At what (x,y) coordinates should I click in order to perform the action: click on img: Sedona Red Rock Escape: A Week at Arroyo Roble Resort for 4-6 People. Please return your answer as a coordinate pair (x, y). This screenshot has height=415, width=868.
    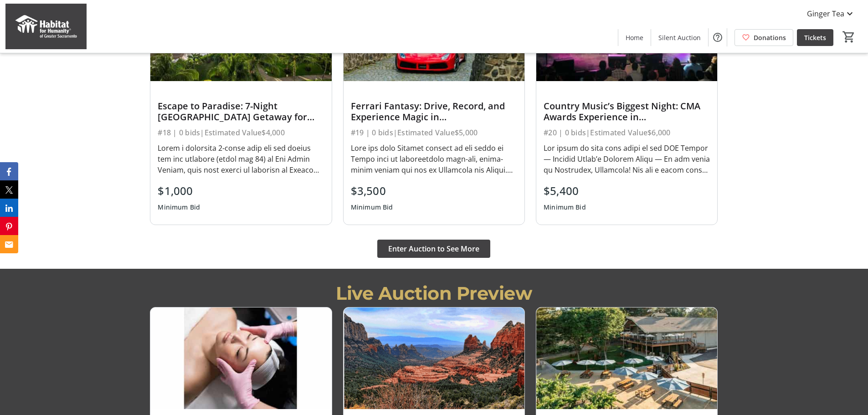
    Looking at the image, I should click on (434, 357).